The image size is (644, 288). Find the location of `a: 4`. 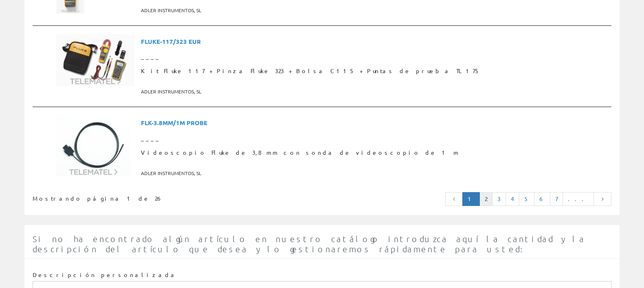

a: 4 is located at coordinates (512, 199).